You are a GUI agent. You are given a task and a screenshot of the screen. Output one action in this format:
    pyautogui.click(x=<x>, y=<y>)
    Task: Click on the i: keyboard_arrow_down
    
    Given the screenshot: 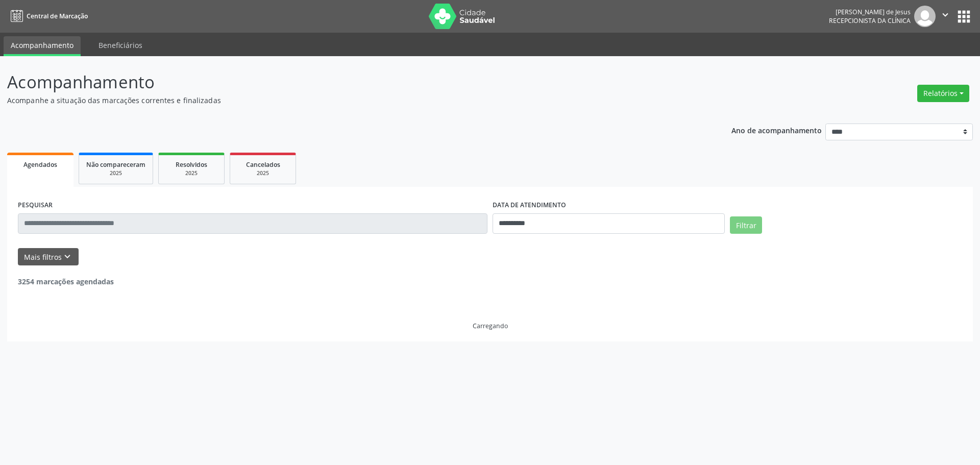 What is the action you would take?
    pyautogui.click(x=67, y=256)
    